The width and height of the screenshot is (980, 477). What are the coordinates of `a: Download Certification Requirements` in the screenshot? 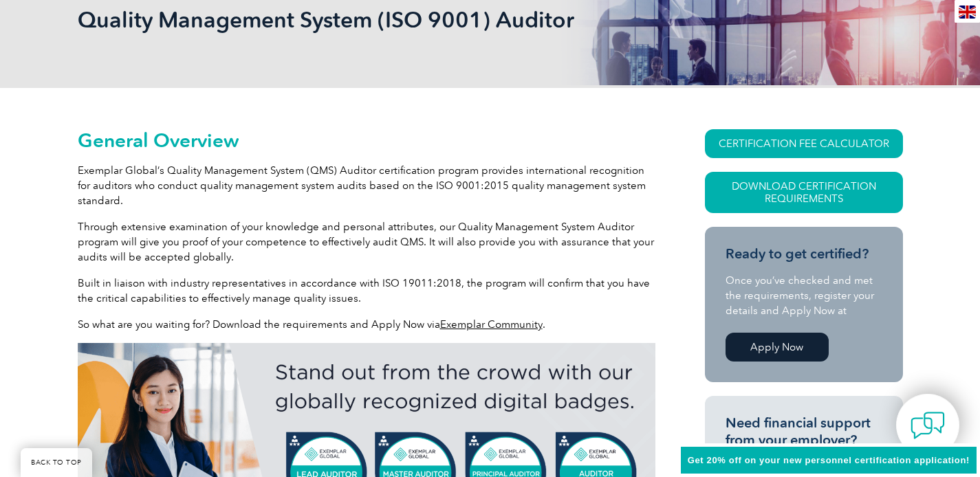 It's located at (804, 192).